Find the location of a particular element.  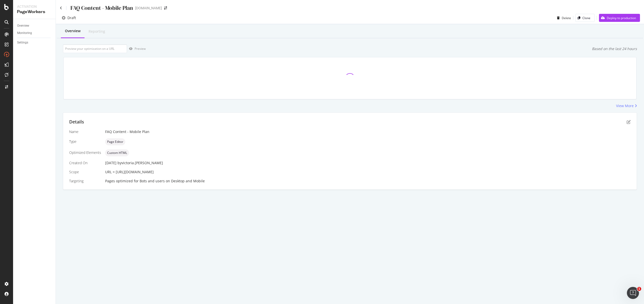

div: PageWorkers is located at coordinates (34, 12).